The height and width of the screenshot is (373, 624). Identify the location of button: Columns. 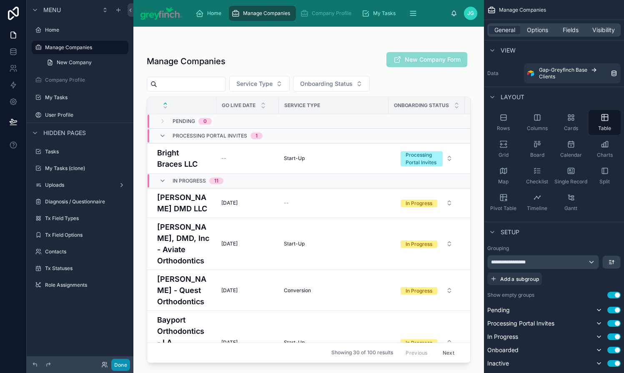
(537, 123).